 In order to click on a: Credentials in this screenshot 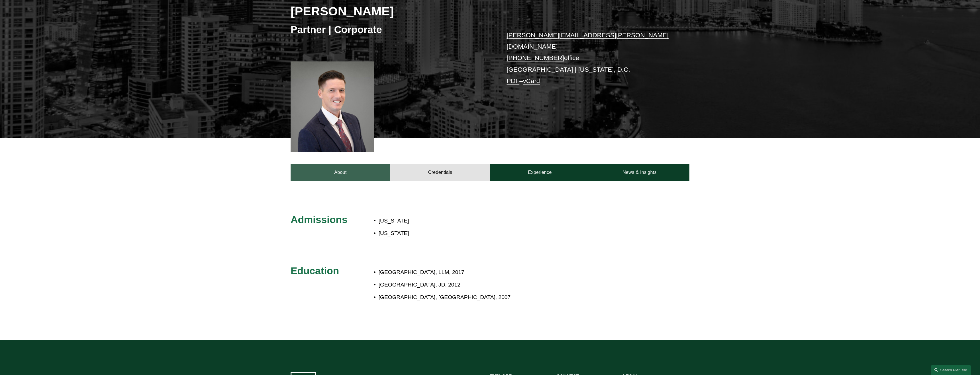, I will do `click(440, 173)`.